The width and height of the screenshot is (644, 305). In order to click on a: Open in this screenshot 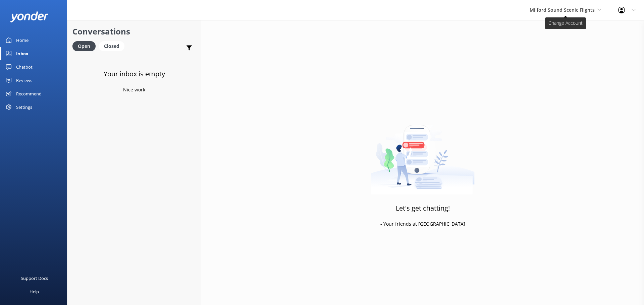, I will do `click(86, 46)`.